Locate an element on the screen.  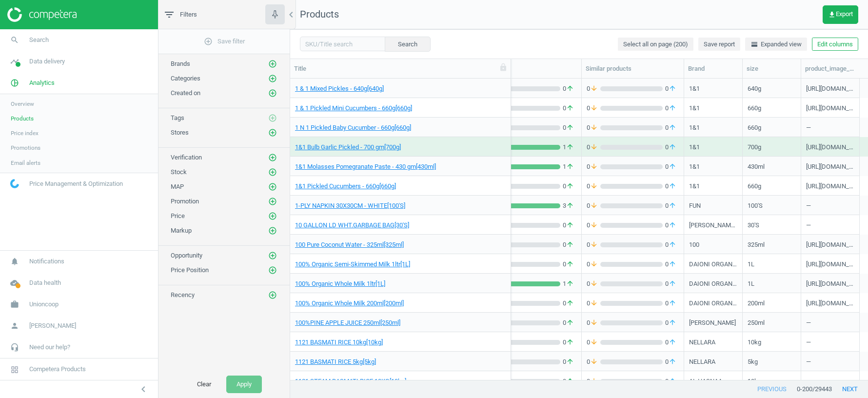
div: 640g is located at coordinates (754, 90).